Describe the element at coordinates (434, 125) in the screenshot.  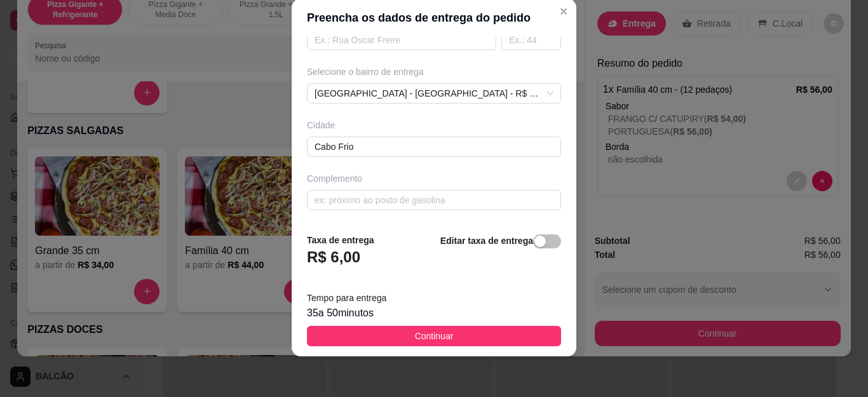
I see `div: Cidade` at that location.